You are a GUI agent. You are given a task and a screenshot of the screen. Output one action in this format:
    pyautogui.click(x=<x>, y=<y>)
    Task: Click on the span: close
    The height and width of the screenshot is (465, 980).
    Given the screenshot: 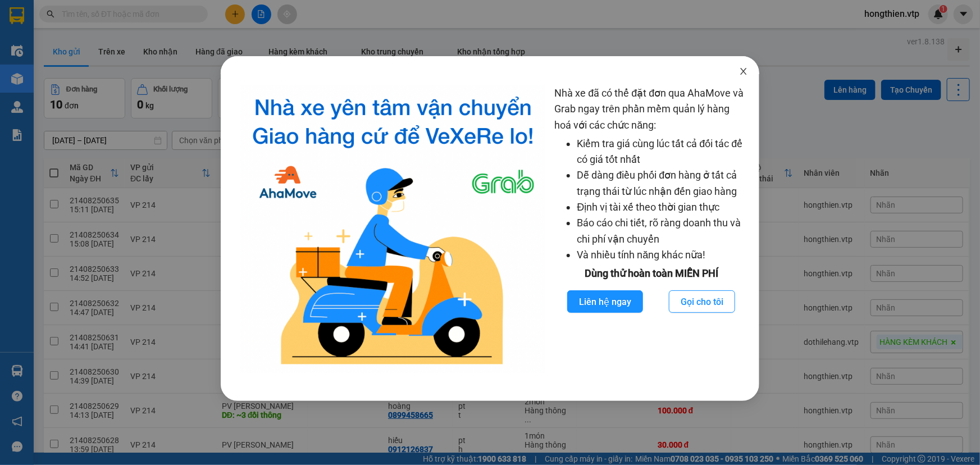 What is the action you would take?
    pyautogui.click(x=744, y=71)
    